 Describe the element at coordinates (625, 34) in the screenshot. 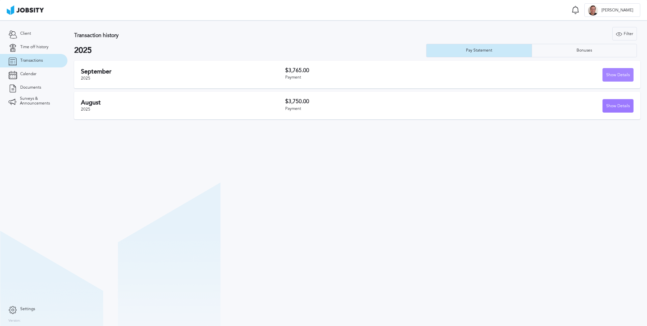

I see `div: Filter` at that location.